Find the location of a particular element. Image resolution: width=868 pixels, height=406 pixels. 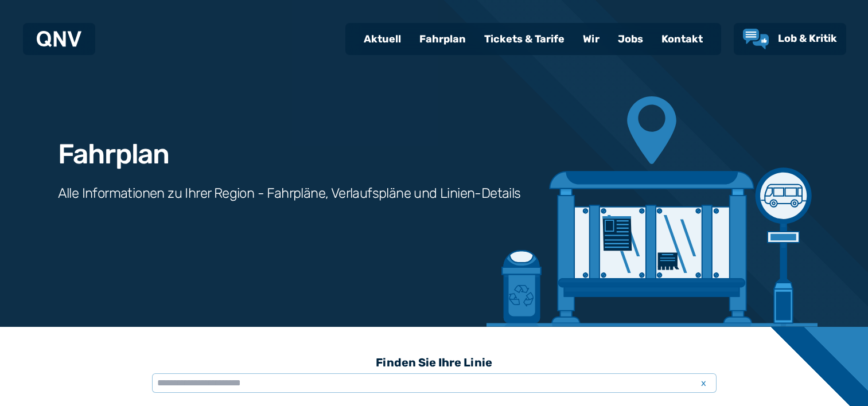

a: Jobs is located at coordinates (630, 39).